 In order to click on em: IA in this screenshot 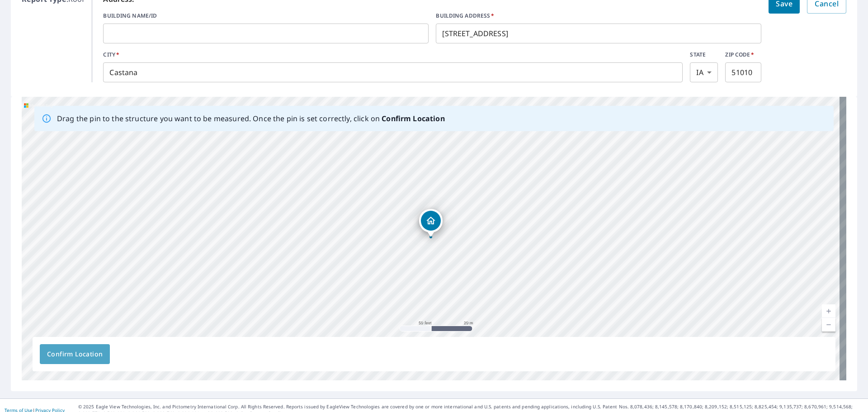, I will do `click(699, 72)`.